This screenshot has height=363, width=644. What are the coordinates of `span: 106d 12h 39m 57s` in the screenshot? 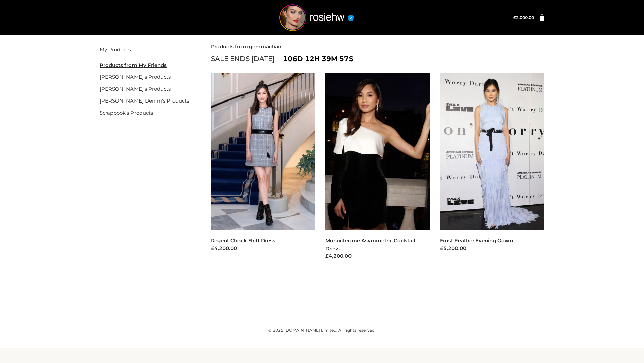 It's located at (318, 59).